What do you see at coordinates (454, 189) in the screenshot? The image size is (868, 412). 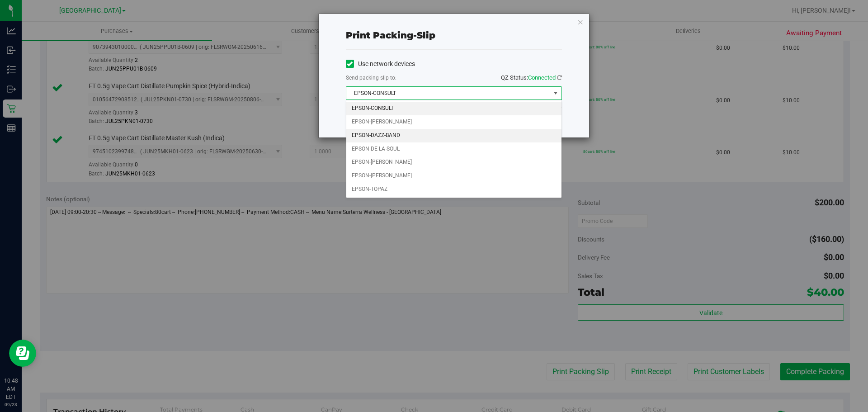 I see `li: EPSON-TOPAZ` at bounding box center [454, 189].